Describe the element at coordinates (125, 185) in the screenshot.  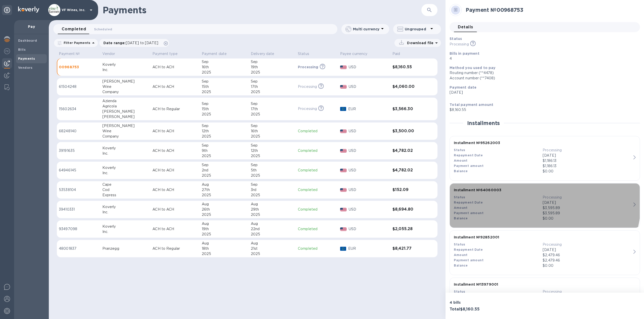
I see `div: Cape` at that location.